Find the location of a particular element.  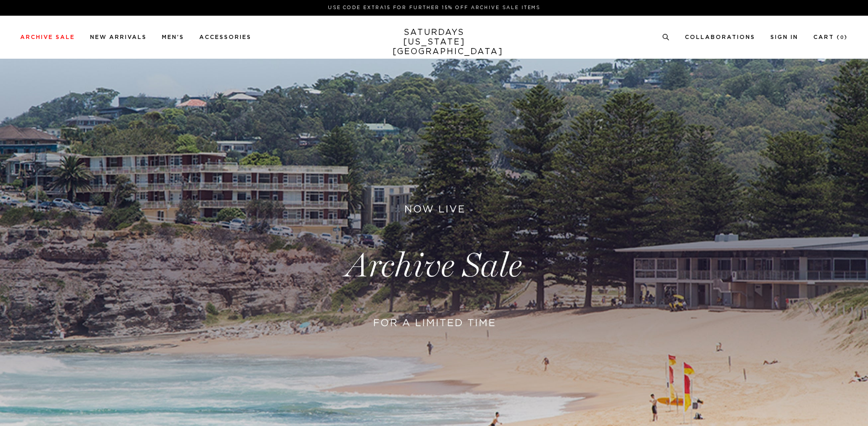

small: 0 is located at coordinates (842, 38).